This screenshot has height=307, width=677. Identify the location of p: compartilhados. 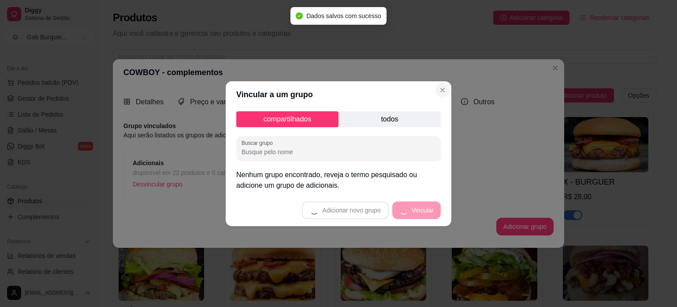
(288, 119).